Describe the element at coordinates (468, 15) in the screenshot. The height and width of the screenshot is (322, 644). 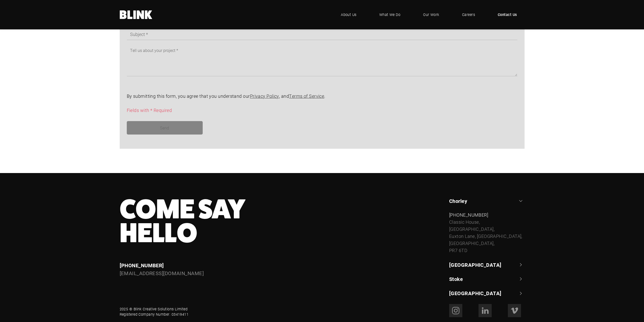
I see `a: Careers` at that location.